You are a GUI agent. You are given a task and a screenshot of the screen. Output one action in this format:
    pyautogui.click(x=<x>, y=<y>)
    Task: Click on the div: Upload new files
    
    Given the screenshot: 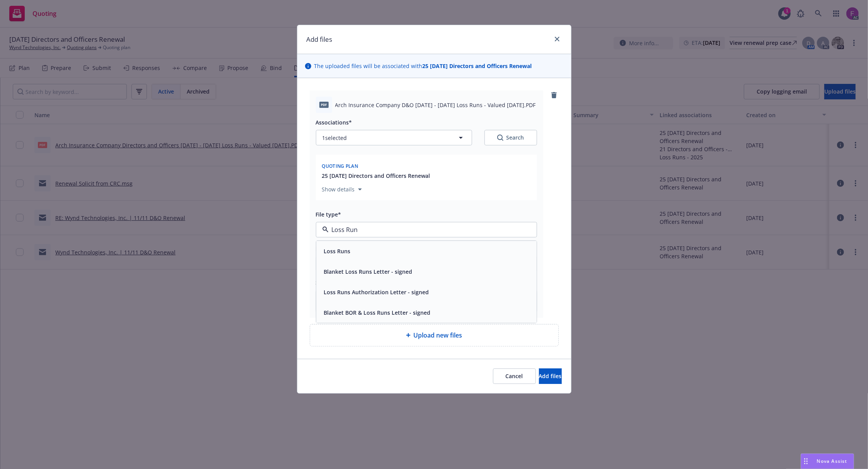 What is the action you would take?
    pyautogui.click(x=434, y=335)
    